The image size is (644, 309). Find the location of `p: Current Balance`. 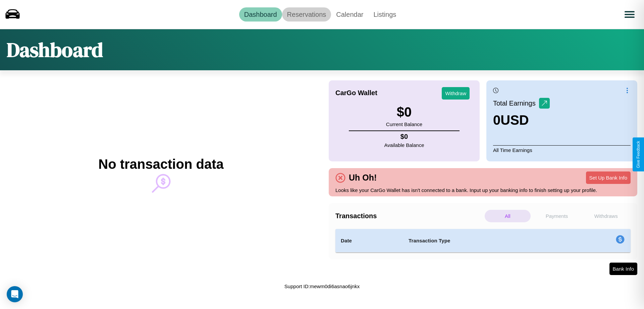

p: Current Balance is located at coordinates (405, 124).